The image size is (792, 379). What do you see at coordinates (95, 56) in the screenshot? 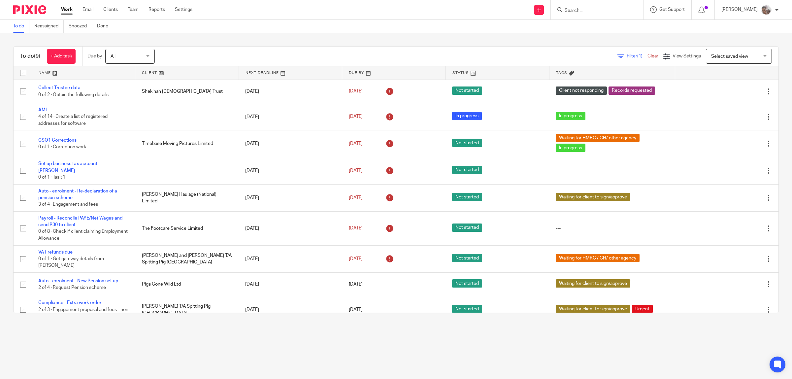
I see `p: Due by` at bounding box center [95, 56].